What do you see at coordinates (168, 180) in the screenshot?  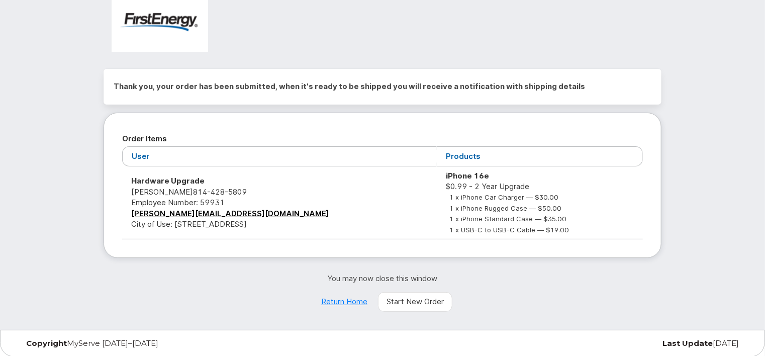 I see `strong: Hardware Upgrade` at bounding box center [168, 180].